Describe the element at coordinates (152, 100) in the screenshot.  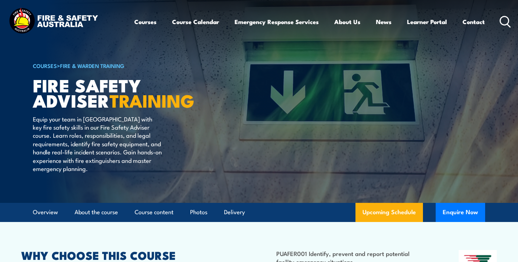
I see `strong: TRAINING` at that location.